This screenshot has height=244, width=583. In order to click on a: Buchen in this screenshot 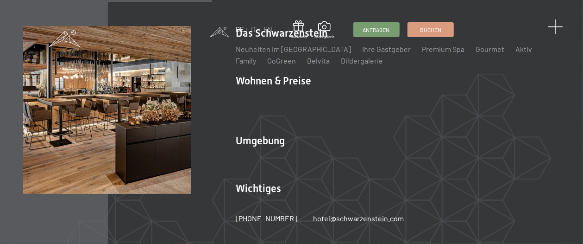, I will do `click(431, 30)`.